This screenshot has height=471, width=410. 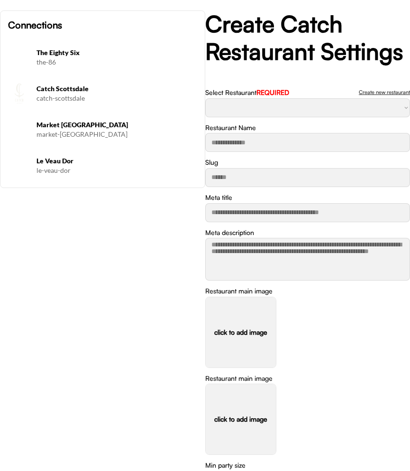 What do you see at coordinates (219, 197) in the screenshot?
I see `div: Meta title` at bounding box center [219, 197].